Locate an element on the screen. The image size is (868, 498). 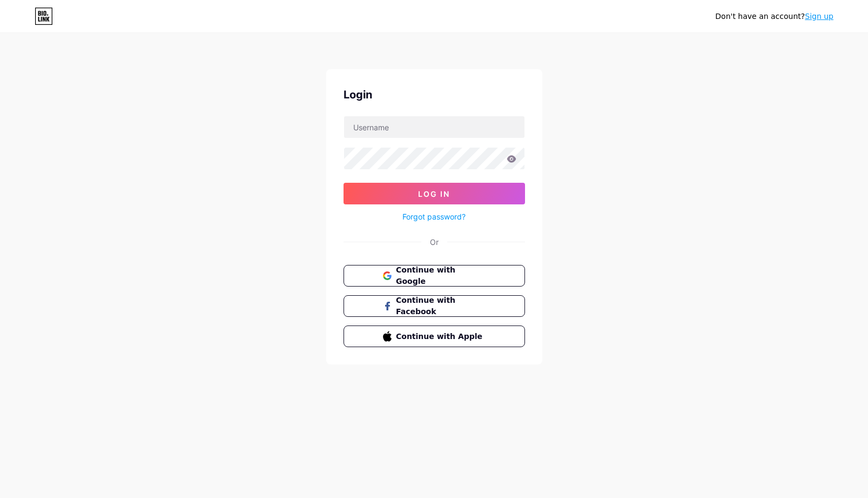
a: Continue with Apple is located at coordinates (434, 336).